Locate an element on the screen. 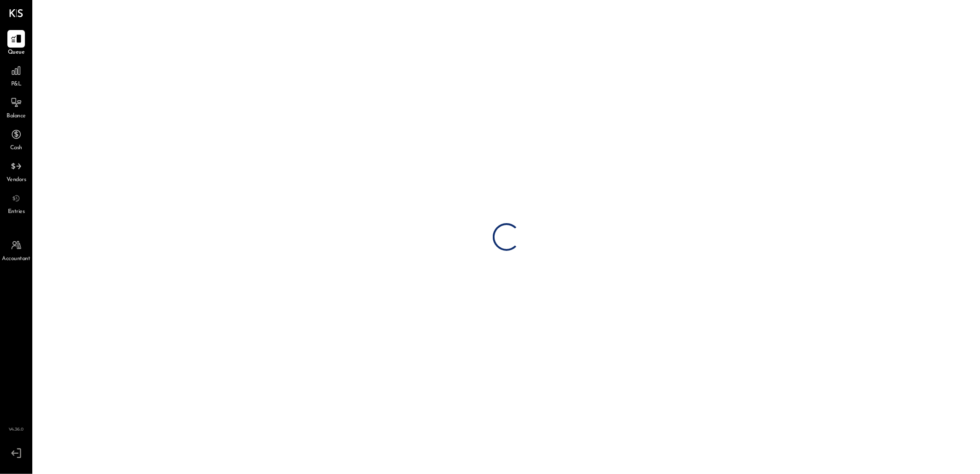 This screenshot has height=474, width=980. a: Entries is located at coordinates (16, 202).